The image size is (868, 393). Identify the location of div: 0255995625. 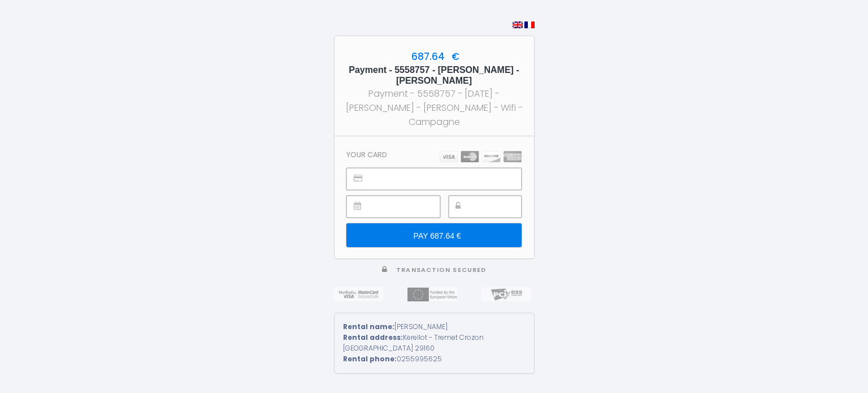
(434, 359).